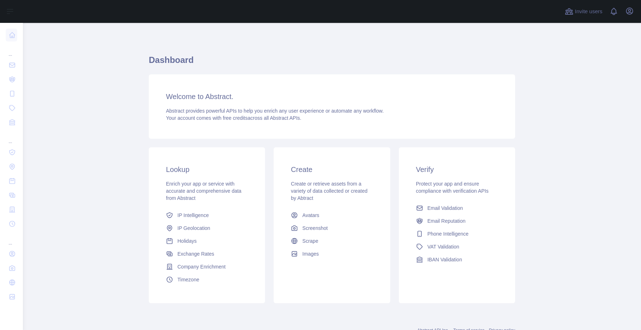 This screenshot has width=641, height=330. What do you see at coordinates (188, 280) in the screenshot?
I see `span: Timezone` at bounding box center [188, 280].